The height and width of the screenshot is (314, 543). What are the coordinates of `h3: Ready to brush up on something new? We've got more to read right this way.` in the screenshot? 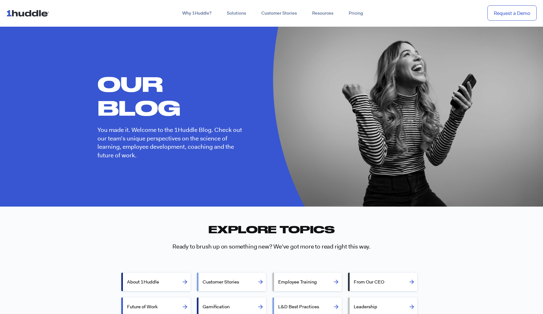 It's located at (272, 246).